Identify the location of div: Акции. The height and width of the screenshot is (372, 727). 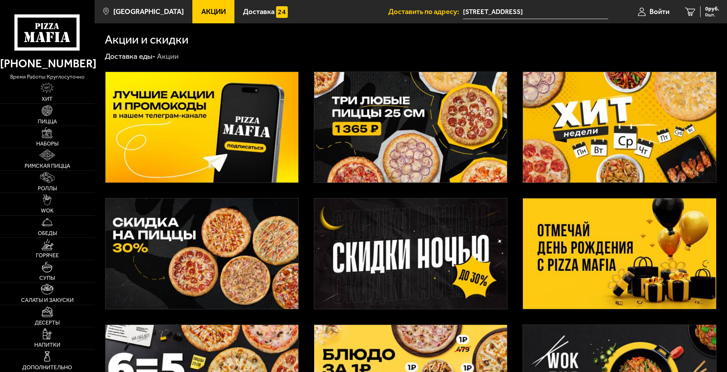
(168, 56).